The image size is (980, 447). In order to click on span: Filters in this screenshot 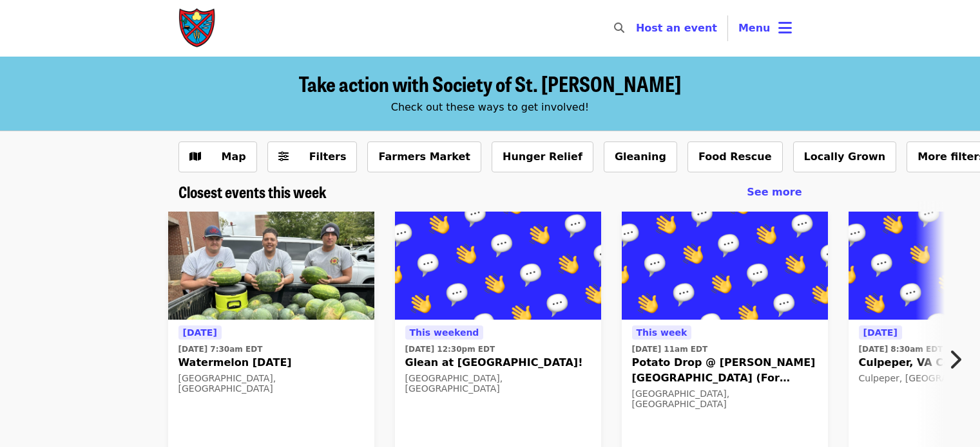, I will do `click(328, 156)`.